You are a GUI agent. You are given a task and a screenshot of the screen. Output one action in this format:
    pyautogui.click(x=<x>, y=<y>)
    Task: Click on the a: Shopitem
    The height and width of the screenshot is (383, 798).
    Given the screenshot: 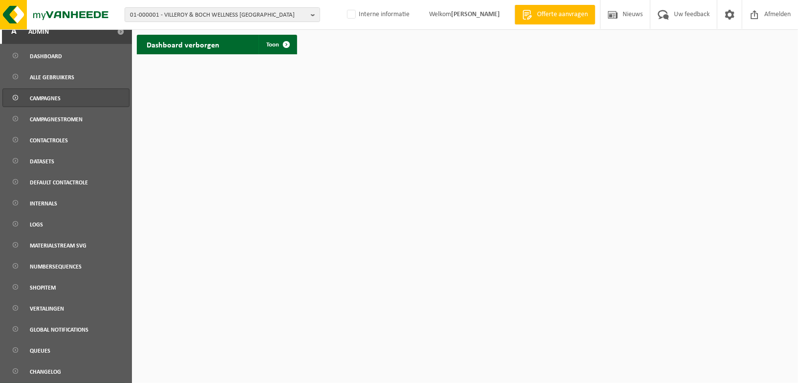 What is the action you would take?
    pyautogui.click(x=66, y=287)
    